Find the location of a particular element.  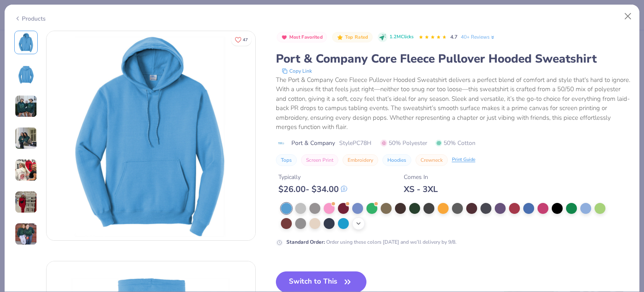

span: Most Favorited is located at coordinates (306, 37).